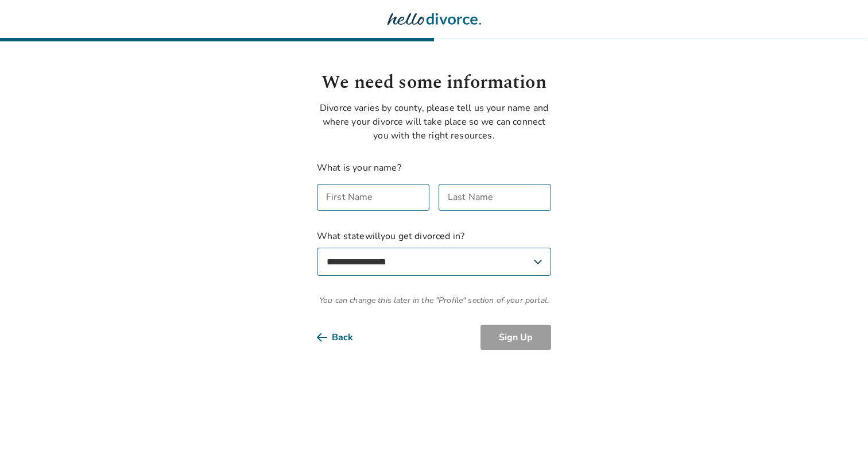  What do you see at coordinates (840, 445) in the screenshot?
I see `div: Chat Widget` at bounding box center [840, 445].